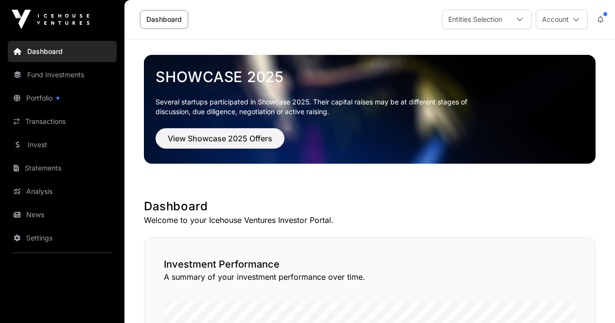 This screenshot has height=323, width=615. I want to click on a: View Showcase 2025 Offers, so click(220, 143).